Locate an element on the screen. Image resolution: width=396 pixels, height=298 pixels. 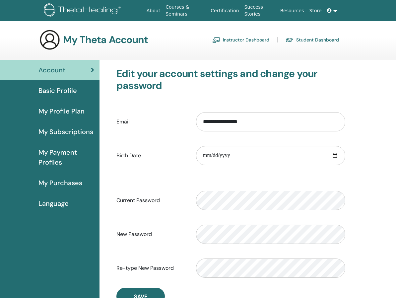
a: Resources is located at coordinates (292, 11).